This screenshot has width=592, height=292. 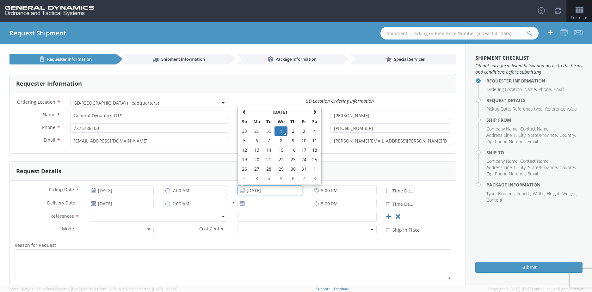 I want to click on label: Ship in Place, so click(x=404, y=230).